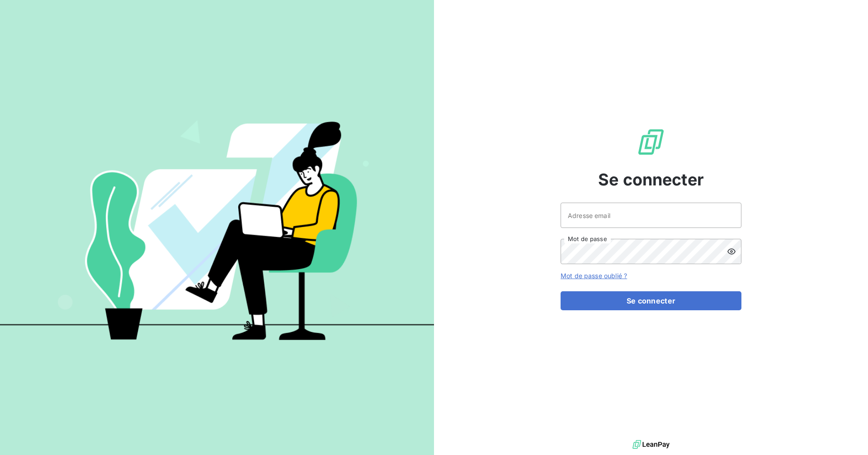 The image size is (868, 455). What do you see at coordinates (651, 142) in the screenshot?
I see `img: Logo LeanPay` at bounding box center [651, 142].